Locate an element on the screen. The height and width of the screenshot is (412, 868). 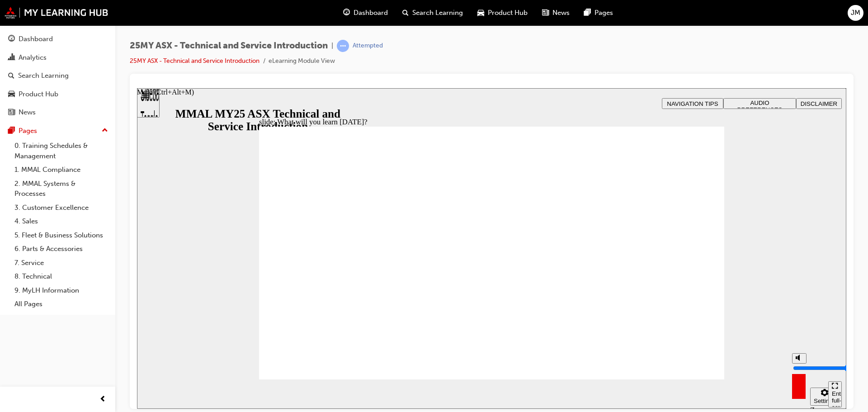
div: Enter full-screen (Ctrl+Alt+F) is located at coordinates (698, 316).